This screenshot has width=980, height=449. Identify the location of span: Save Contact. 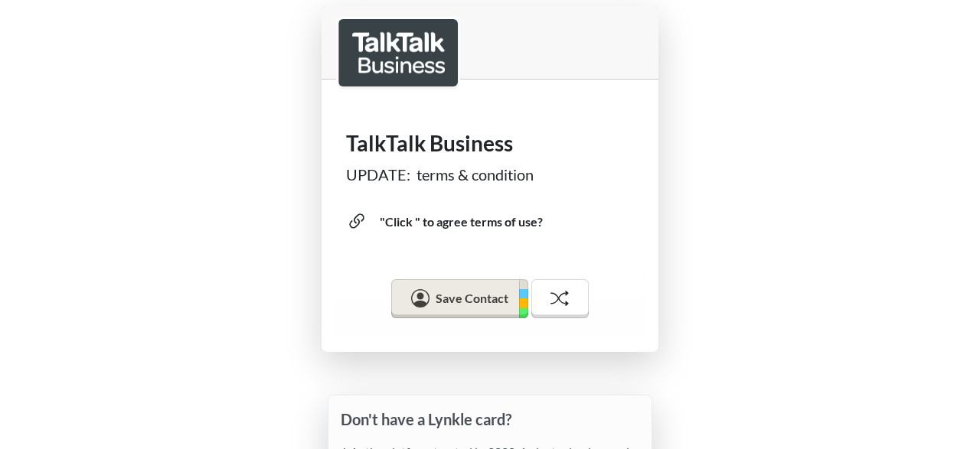
(472, 298).